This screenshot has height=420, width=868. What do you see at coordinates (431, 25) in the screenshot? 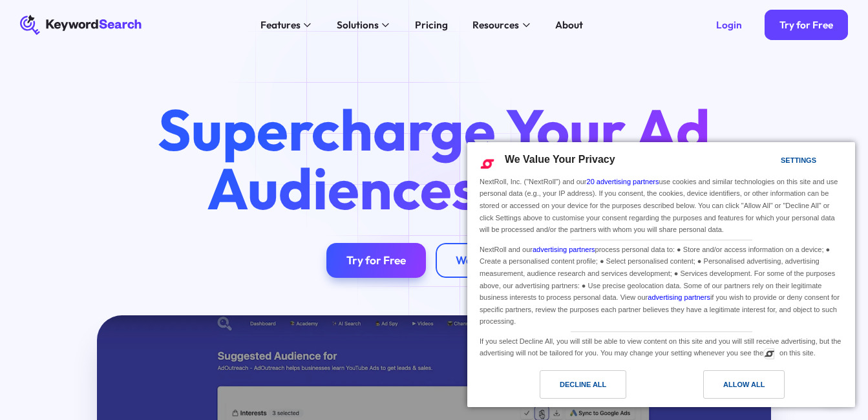
I see `a: Pricing` at bounding box center [431, 25].